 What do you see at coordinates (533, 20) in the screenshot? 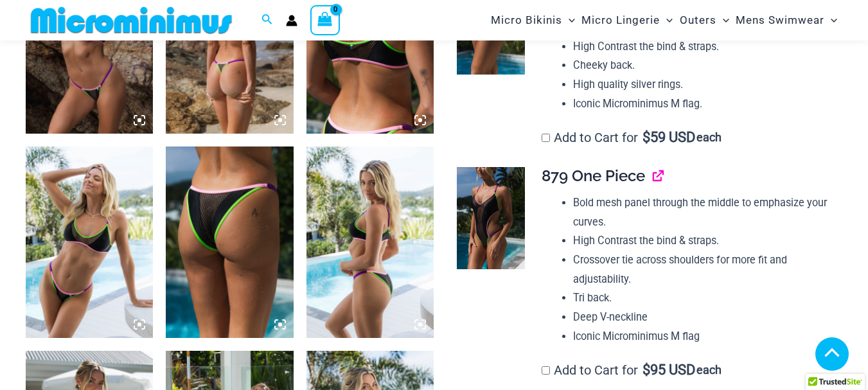
I see `a: Micro BikinisMenu ToggleMenu Toggle` at bounding box center [533, 20].